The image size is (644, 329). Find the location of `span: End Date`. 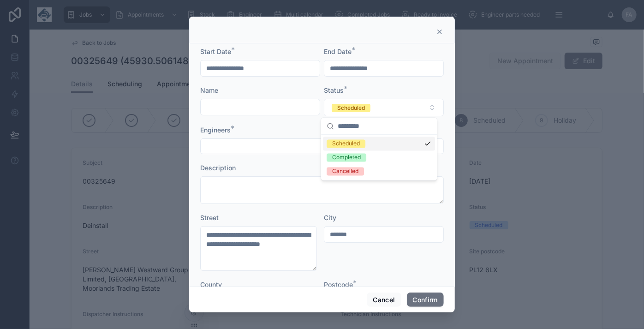

span: End Date is located at coordinates (337, 51).